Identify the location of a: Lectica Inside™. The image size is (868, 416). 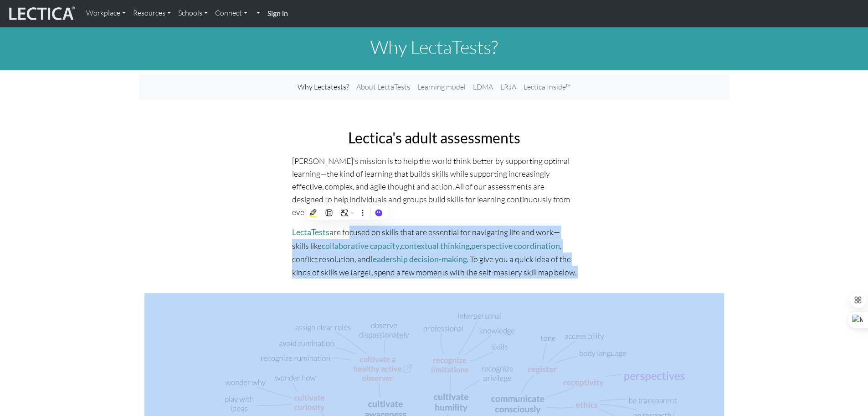
(547, 87).